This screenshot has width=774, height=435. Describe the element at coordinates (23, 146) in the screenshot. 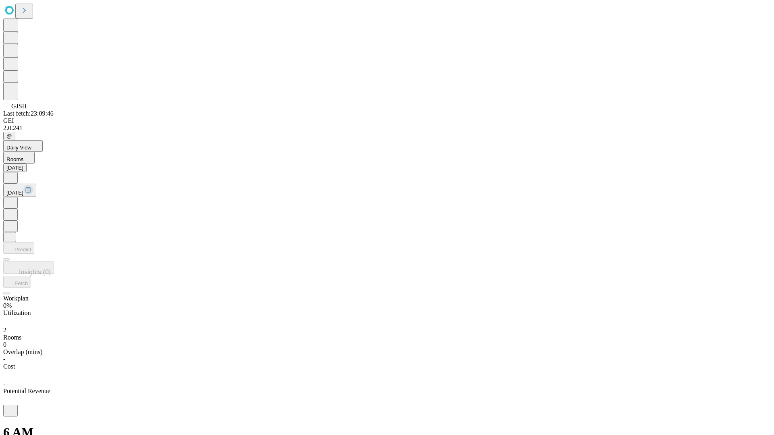

I see `button: Daily View` at that location.